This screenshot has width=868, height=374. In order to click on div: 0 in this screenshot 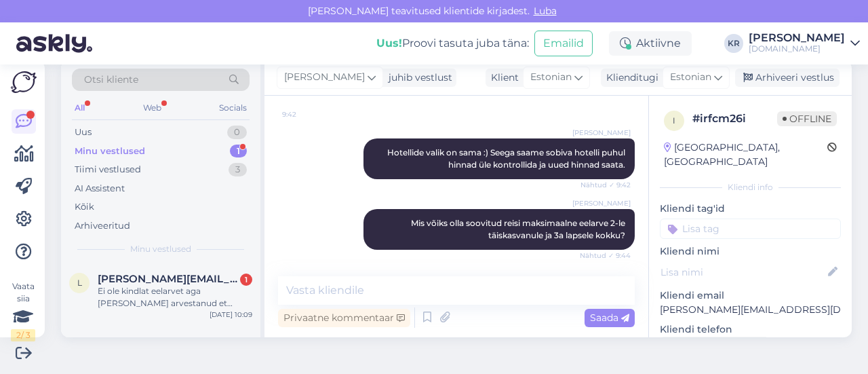, I will do `click(236, 132)`.